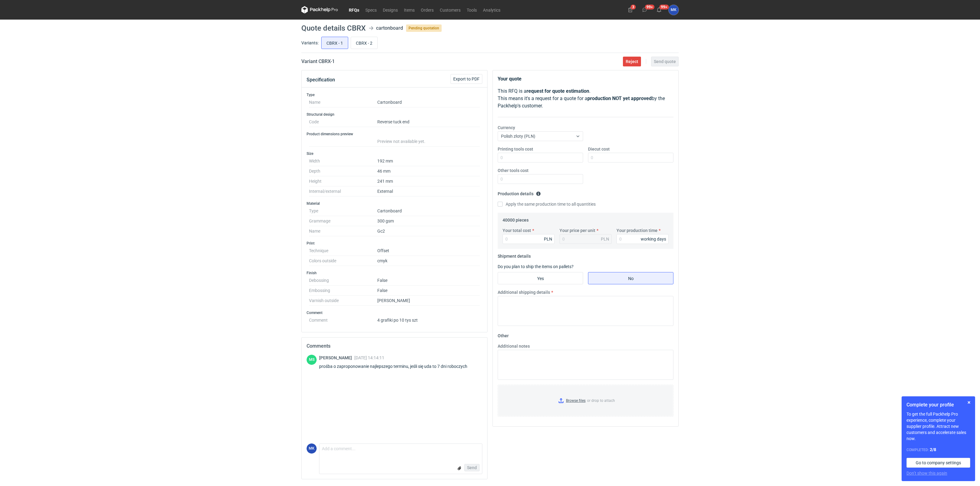 This screenshot has width=980, height=486. I want to click on button: Send, so click(472, 468).